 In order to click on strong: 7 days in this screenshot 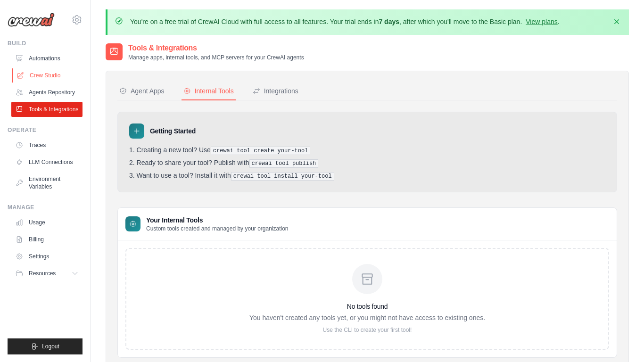, I will do `click(389, 21)`.